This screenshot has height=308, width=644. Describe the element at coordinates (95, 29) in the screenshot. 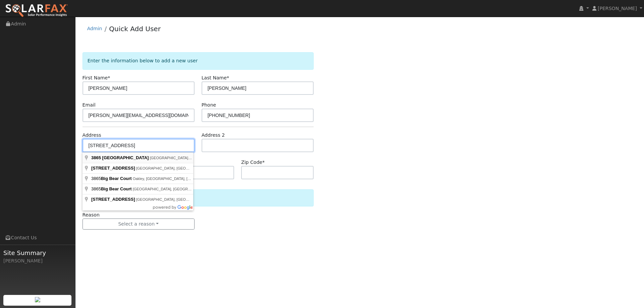

I see `a: Admin` at that location.